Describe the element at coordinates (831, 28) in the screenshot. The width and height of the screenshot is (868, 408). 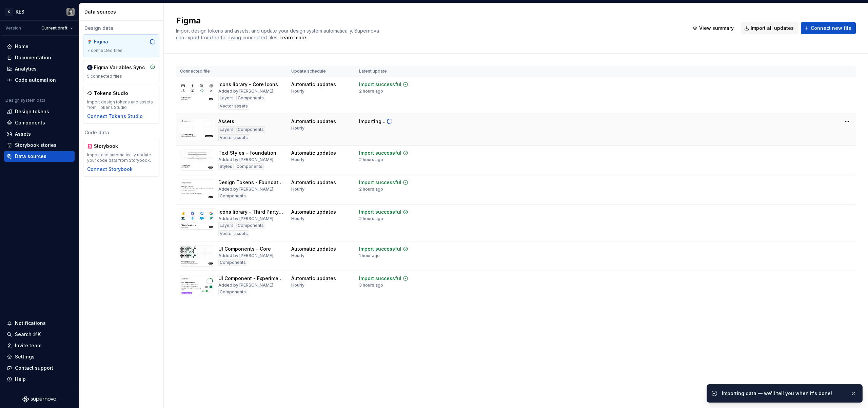
I see `span: Connect new file` at that location.